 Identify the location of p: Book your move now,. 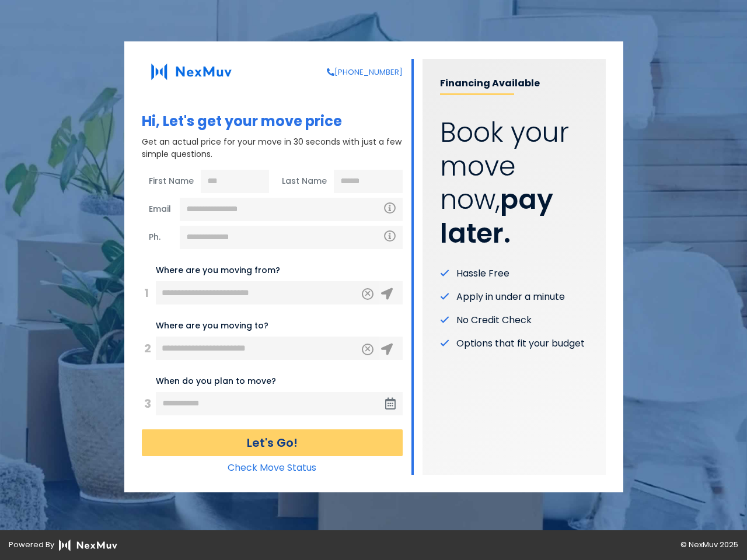
(514, 183).